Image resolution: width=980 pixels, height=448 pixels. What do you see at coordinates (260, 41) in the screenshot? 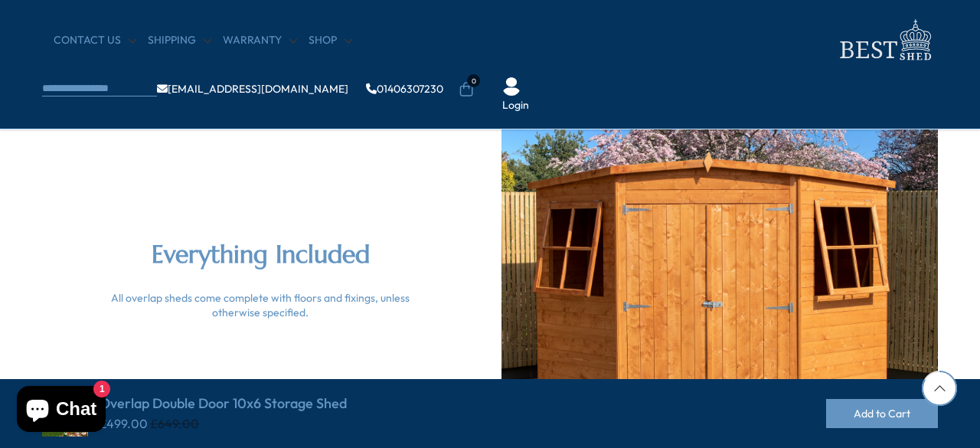
I see `a: Warranty` at bounding box center [260, 41].